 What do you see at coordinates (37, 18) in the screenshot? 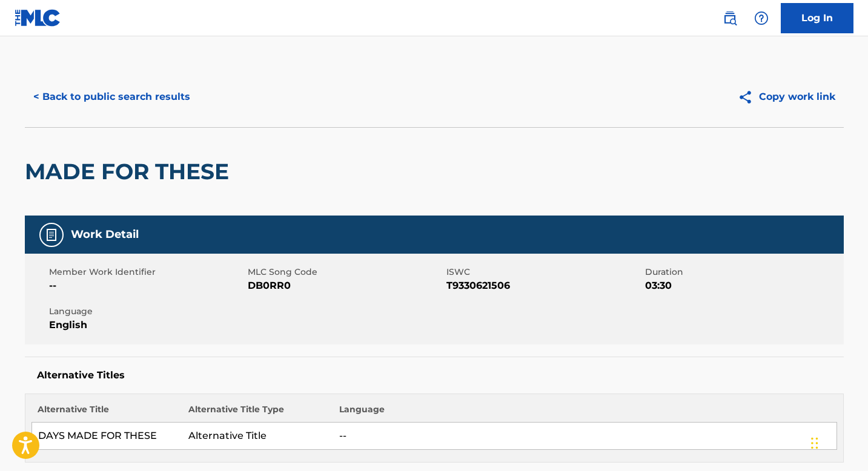
I see `img: MLC Logo` at bounding box center [37, 18].